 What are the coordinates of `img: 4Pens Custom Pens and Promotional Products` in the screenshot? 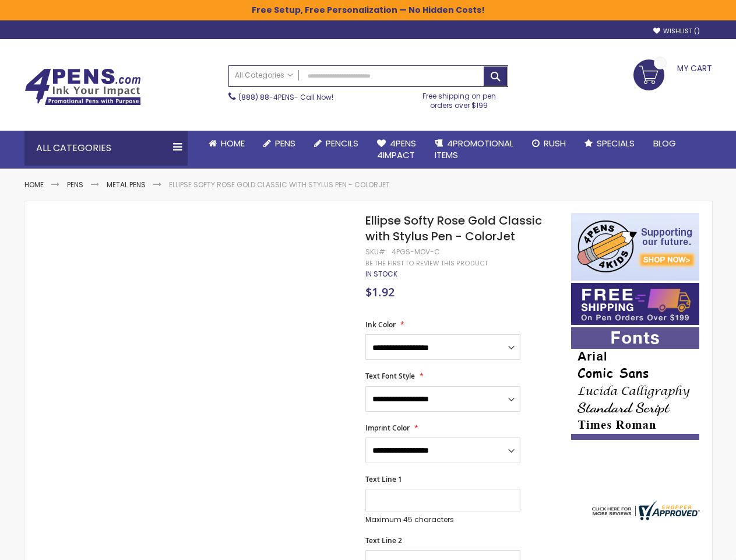 It's located at (83, 87).